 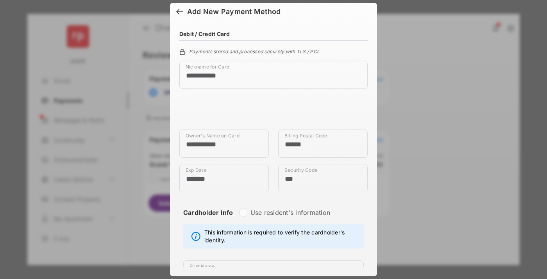 What do you see at coordinates (290, 212) in the screenshot?
I see `label: Use resident's information` at bounding box center [290, 212].